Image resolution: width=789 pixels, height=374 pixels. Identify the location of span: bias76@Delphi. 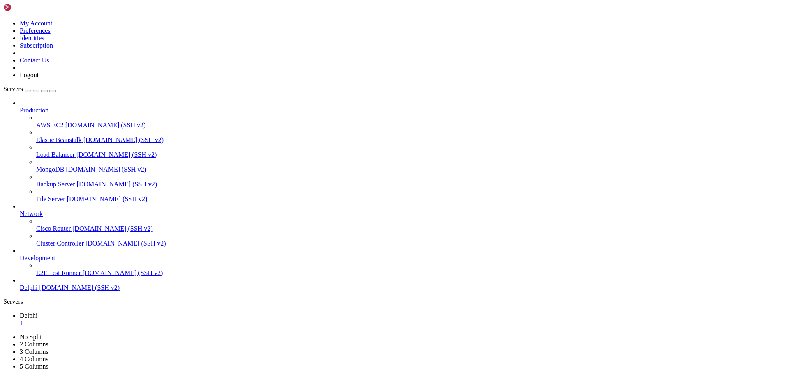
(51, 139).